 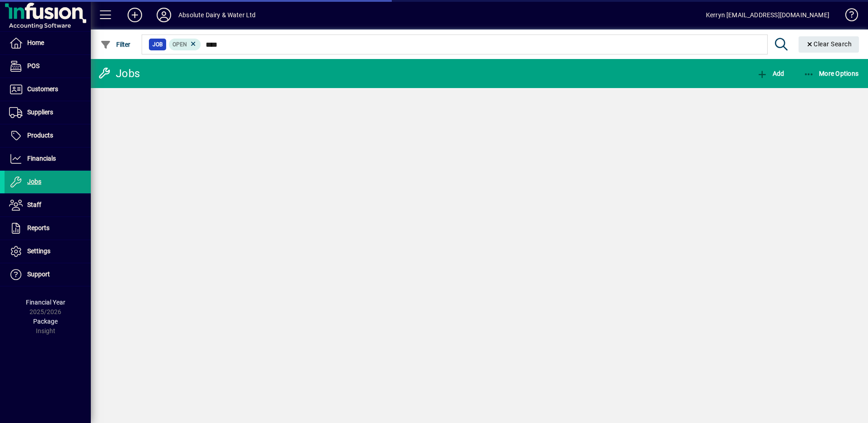 I want to click on a: Financials, so click(x=48, y=159).